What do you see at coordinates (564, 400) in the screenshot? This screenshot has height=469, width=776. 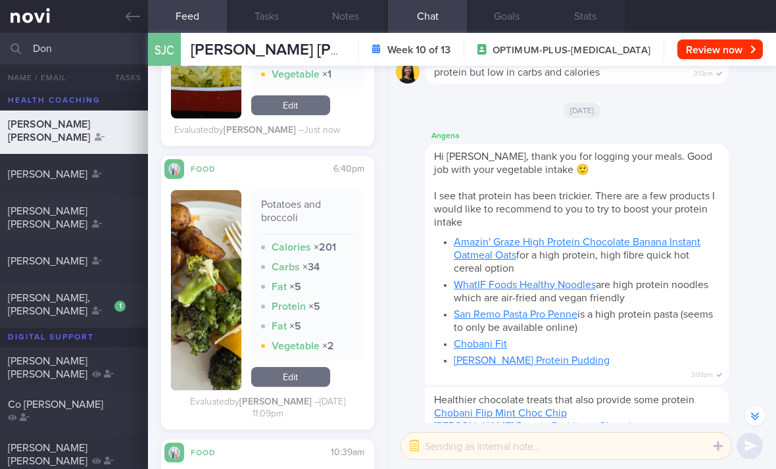 I see `span: Healthier chocolate treats that also provide some protein` at bounding box center [564, 400].